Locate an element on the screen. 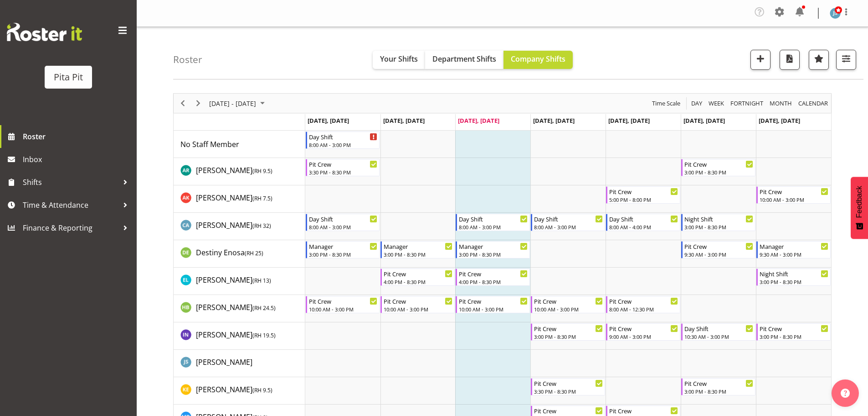 The width and height of the screenshot is (868, 416). div: Hannah Bayly"s event - Pit Crew Begin From Friday, September 5, 2025 at 8:00:00 AM GMT+12:00 Ends... is located at coordinates (643, 305).